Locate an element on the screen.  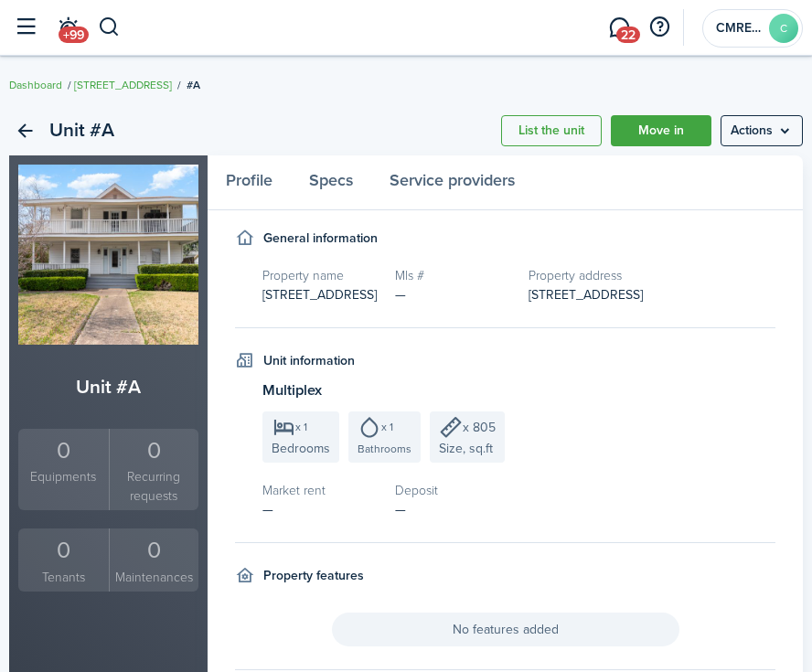
button: Open sidebar is located at coordinates (26, 28).